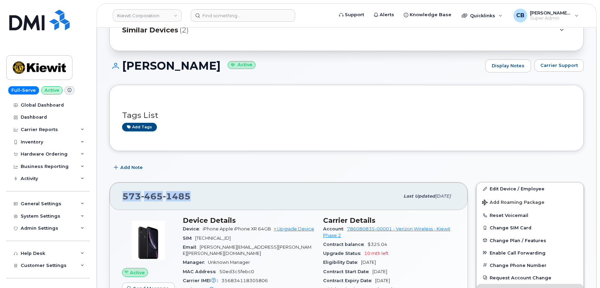 The width and height of the screenshot is (600, 288). What do you see at coordinates (249, 220) in the screenshot?
I see `h3: Device Details` at bounding box center [249, 220].